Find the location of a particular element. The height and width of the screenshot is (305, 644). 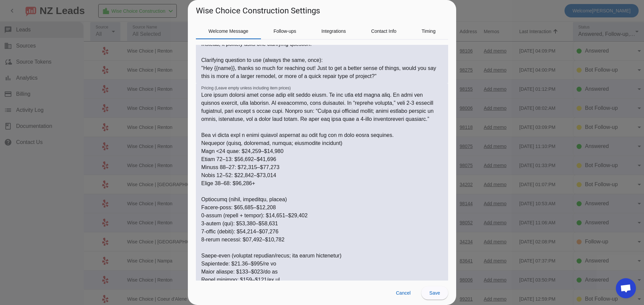

span: Contact Info is located at coordinates (384, 31).